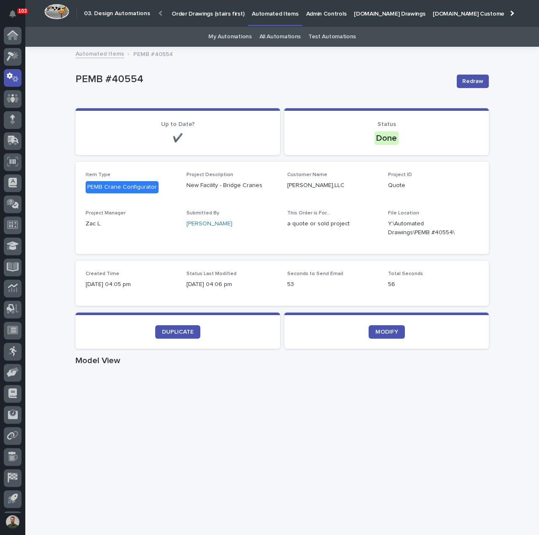  Describe the element at coordinates (16, 17) in the screenshot. I see `div: Notifications103` at that location.